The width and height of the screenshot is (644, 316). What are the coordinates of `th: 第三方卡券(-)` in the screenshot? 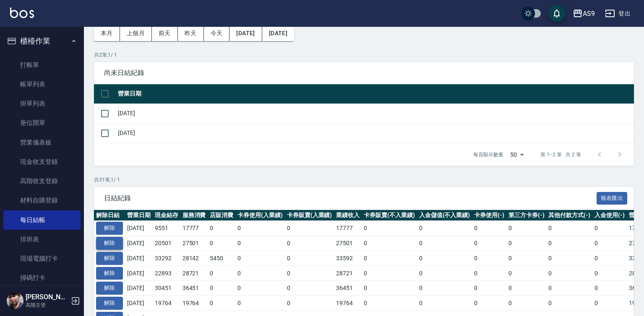 It's located at (527, 215).